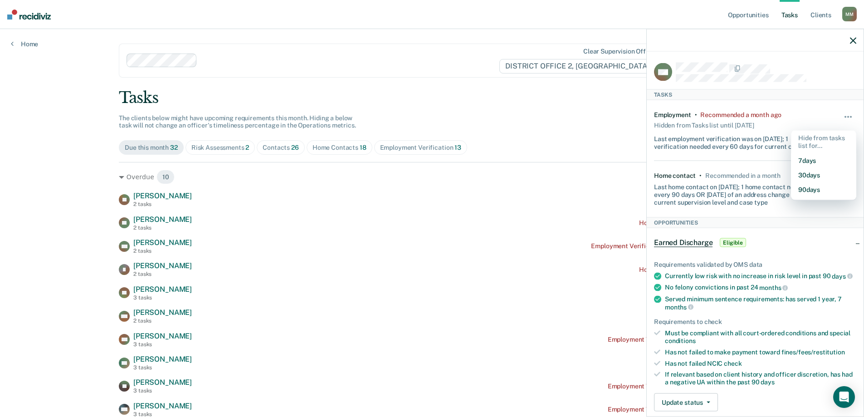  Describe the element at coordinates (675, 175) in the screenshot. I see `div: Home contact` at that location.